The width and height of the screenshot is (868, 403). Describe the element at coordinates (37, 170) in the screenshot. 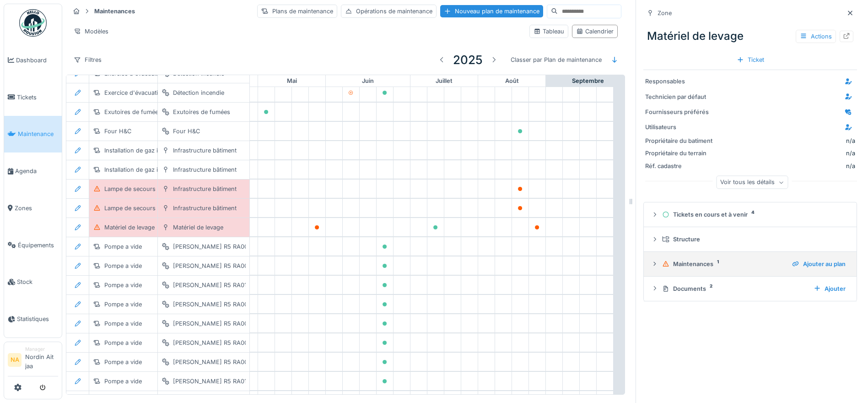

I see `span: Agenda` at that location.